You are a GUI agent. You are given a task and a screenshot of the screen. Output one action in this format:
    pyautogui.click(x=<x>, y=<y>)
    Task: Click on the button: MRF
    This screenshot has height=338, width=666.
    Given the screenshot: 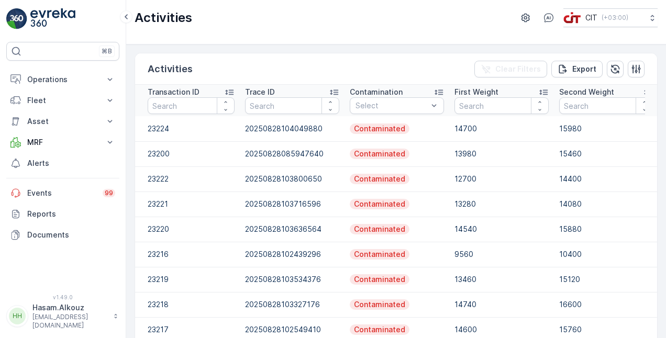 What is the action you would take?
    pyautogui.click(x=63, y=142)
    